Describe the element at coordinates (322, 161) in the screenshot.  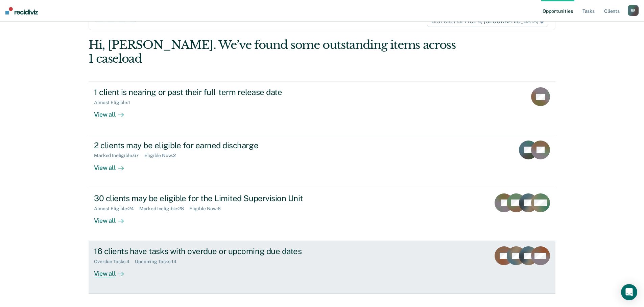
I see `a: 2 clients may be eligible for earned dischargeMarked Ineligible:67Eligible Now:2View all` at that location.